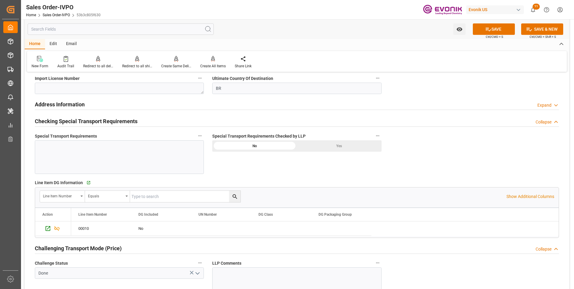 The height and width of the screenshot is (289, 574). Describe the element at coordinates (243, 66) in the screenshot. I see `div: Share Link` at that location.